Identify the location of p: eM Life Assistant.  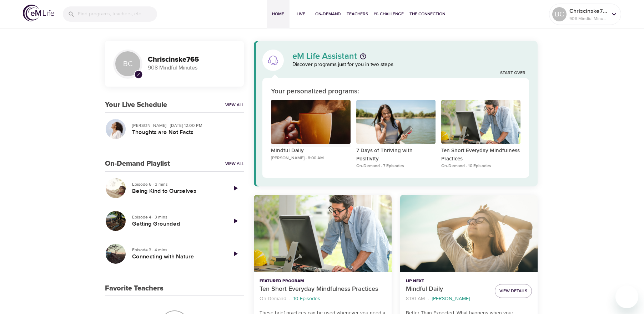
(324, 56).